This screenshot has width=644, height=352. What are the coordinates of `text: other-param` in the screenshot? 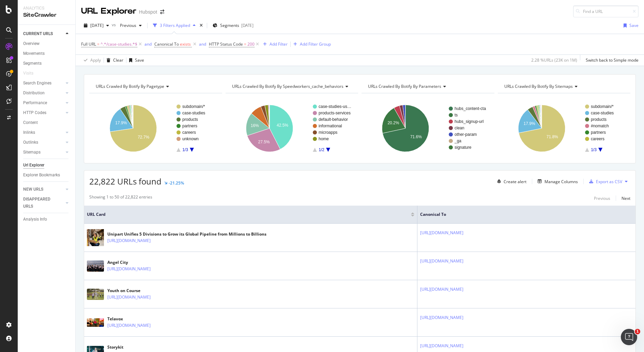 It's located at (465, 135).